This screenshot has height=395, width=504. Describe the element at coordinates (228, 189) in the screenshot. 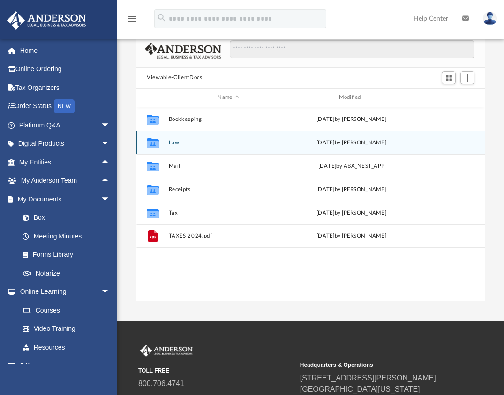

I see `button: Receipts` at that location.